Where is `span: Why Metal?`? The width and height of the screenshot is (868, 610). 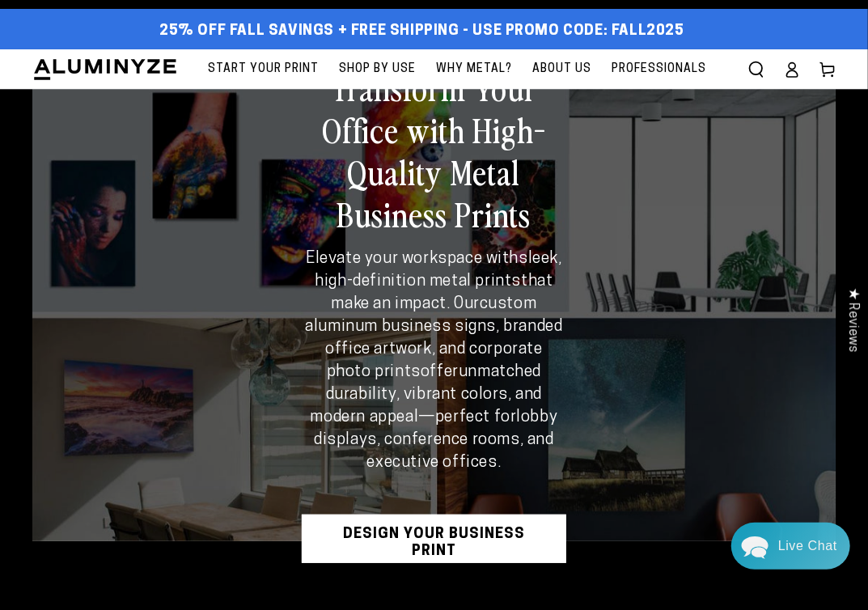 span: Why Metal? is located at coordinates (474, 69).